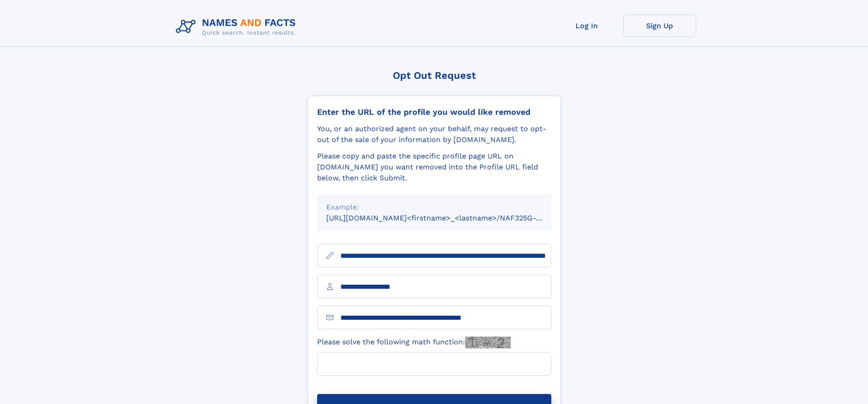 The width and height of the screenshot is (868, 404). I want to click on label: Please solve the following math function:, so click(414, 343).